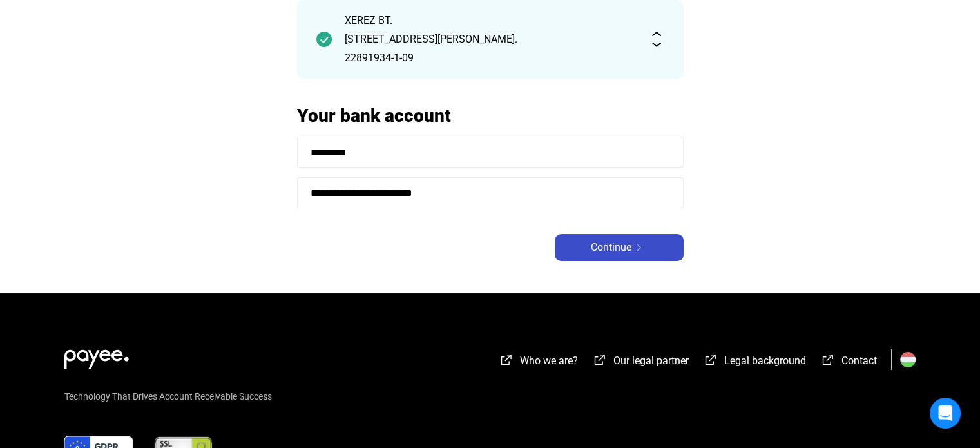 This screenshot has width=980, height=448. Describe the element at coordinates (611, 248) in the screenshot. I see `span: Continue` at that location.